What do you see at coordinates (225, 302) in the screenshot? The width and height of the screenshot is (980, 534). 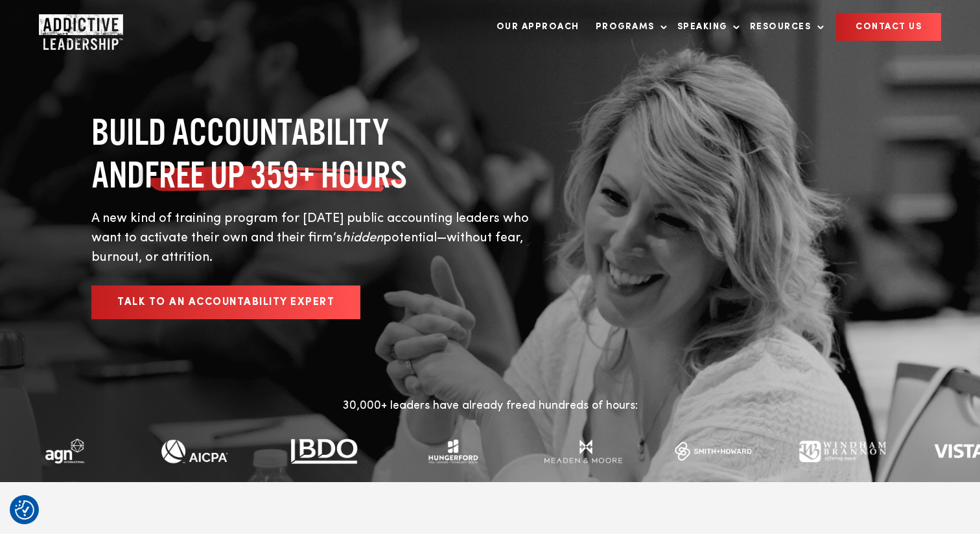 I see `a: Talk to an Accountability Expert` at bounding box center [225, 302].